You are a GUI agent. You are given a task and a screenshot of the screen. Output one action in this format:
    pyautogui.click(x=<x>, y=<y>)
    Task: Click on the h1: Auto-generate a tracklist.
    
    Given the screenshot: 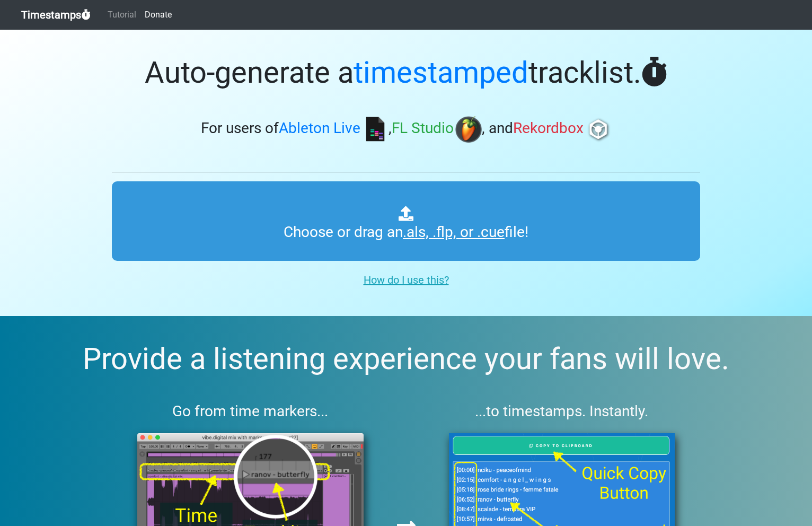 What is the action you would take?
    pyautogui.click(x=406, y=73)
    